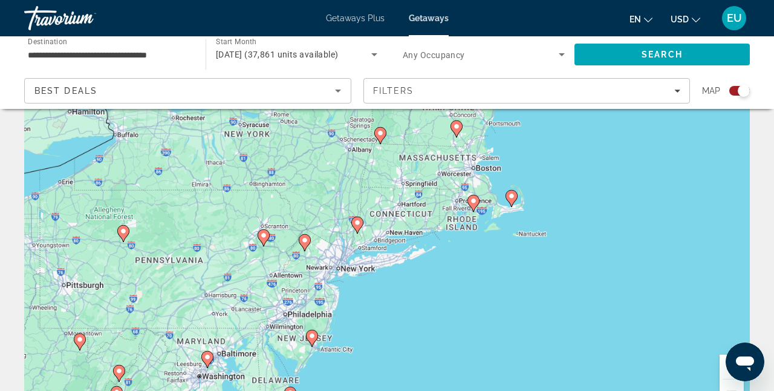  What do you see at coordinates (641, 19) in the screenshot?
I see `button: Change language` at bounding box center [641, 19].